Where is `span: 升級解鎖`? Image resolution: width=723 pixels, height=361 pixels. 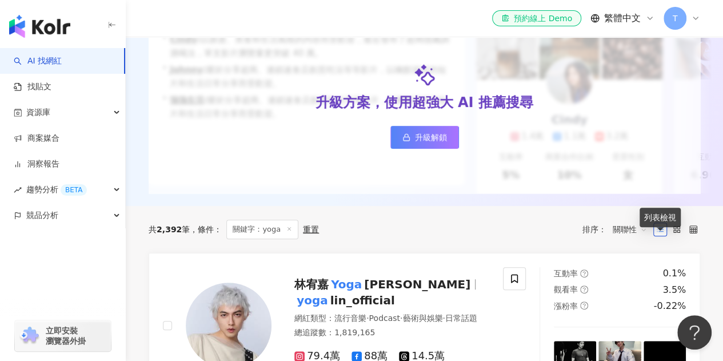 span: 升級解鎖 is located at coordinates (431, 137).